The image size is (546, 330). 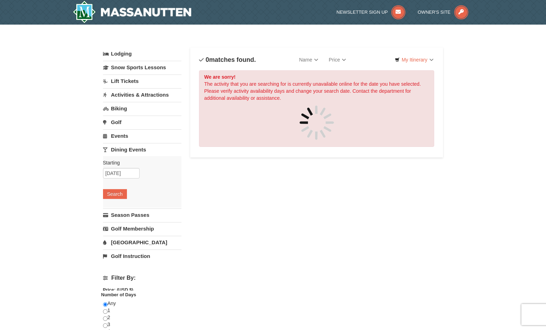 I want to click on a: Price, so click(x=337, y=60).